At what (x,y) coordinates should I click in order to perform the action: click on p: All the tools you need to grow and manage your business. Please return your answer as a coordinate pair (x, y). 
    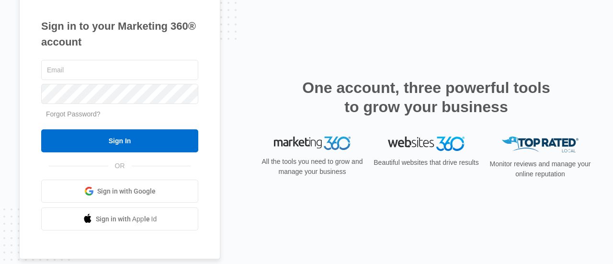
    Looking at the image, I should click on (312, 167).